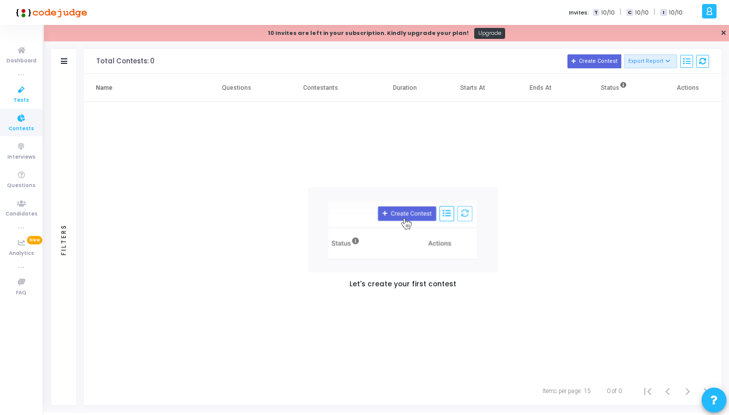 The width and height of the screenshot is (729, 415). Describe the element at coordinates (34, 240) in the screenshot. I see `span: New` at that location.